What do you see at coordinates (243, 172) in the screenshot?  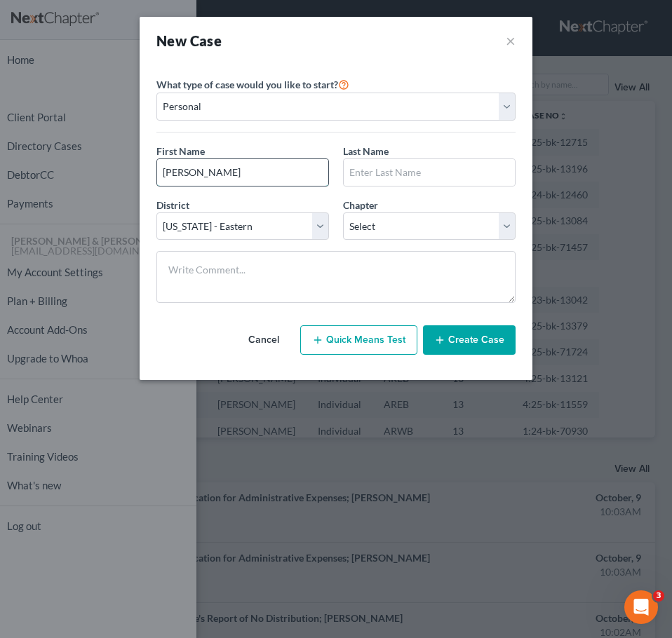 I see `input: Enter First Name` at bounding box center [243, 172].